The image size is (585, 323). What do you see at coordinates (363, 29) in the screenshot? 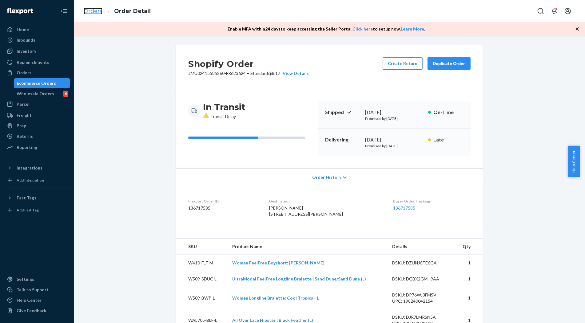
I see `a: Click here` at bounding box center [363, 29].